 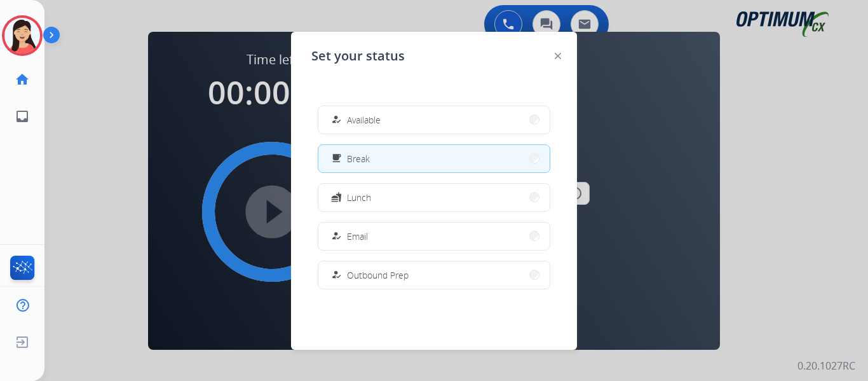 What do you see at coordinates (22, 36) in the screenshot?
I see `img: avatar` at bounding box center [22, 36].